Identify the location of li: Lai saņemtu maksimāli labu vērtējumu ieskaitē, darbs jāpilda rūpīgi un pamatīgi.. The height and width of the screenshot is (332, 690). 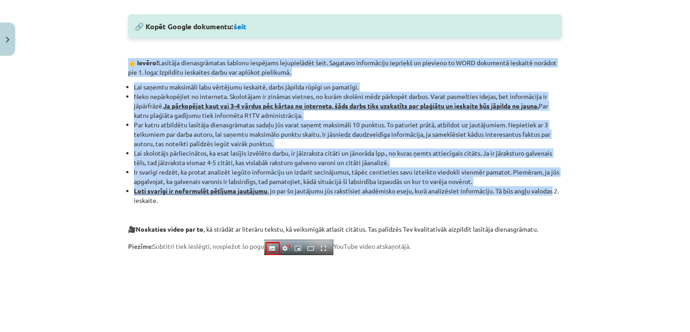
(348, 87).